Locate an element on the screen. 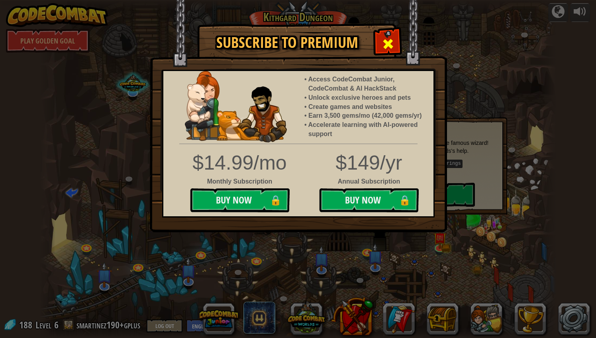  li: Access CodeCombat Junior, CodeCombat & AI HackStack is located at coordinates (367, 84).